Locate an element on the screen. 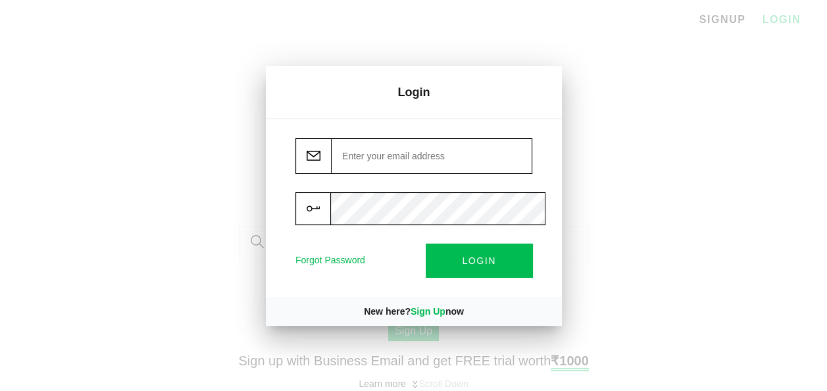 Image resolution: width=827 pixels, height=391 pixels. a: Sign Up is located at coordinates (427, 311).